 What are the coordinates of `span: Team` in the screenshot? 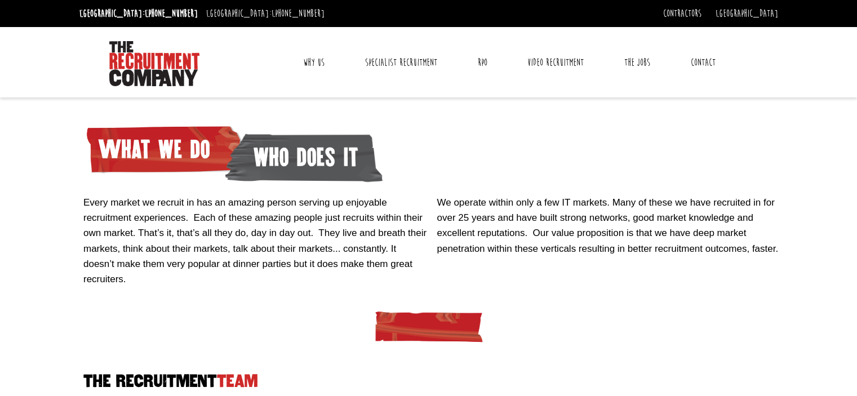 It's located at (237, 381).